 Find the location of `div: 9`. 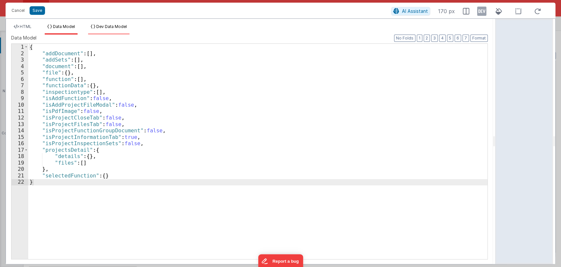

div: 9 is located at coordinates (20, 98).